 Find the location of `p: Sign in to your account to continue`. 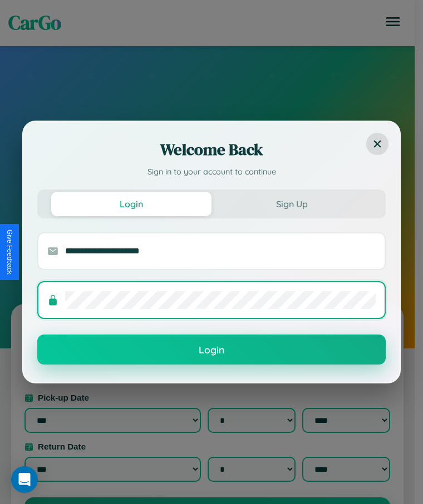

p: Sign in to your account to continue is located at coordinates (211, 172).